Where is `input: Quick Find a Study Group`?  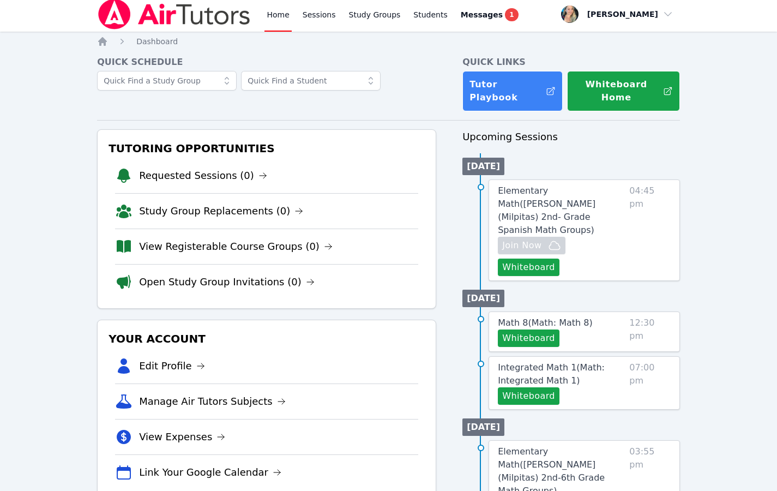
input: Quick Find a Study Group is located at coordinates (167, 81).